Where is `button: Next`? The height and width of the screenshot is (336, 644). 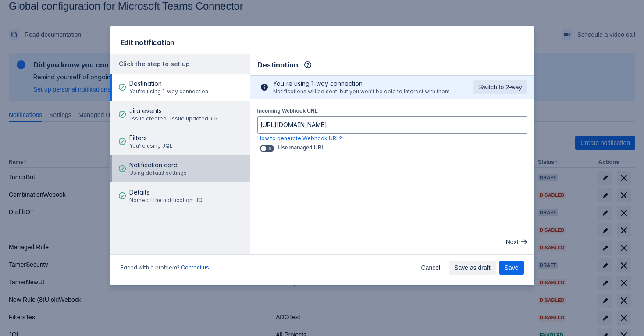
button: Next is located at coordinates (516, 242).